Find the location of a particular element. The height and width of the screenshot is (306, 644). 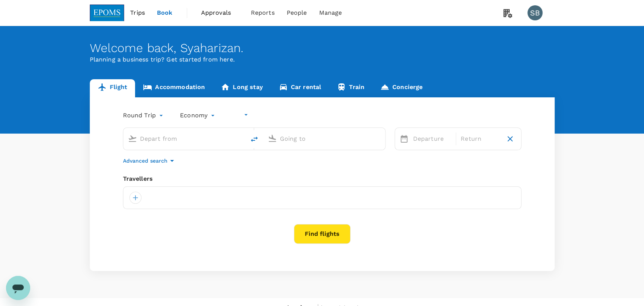

p: Departure is located at coordinates (432, 139).